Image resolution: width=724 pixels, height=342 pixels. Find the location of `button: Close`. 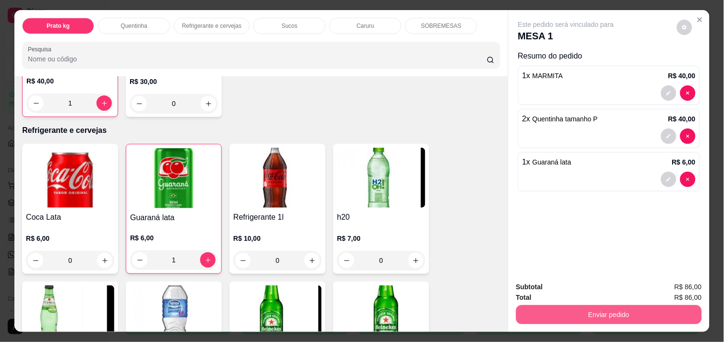

button: Close is located at coordinates (700, 20).